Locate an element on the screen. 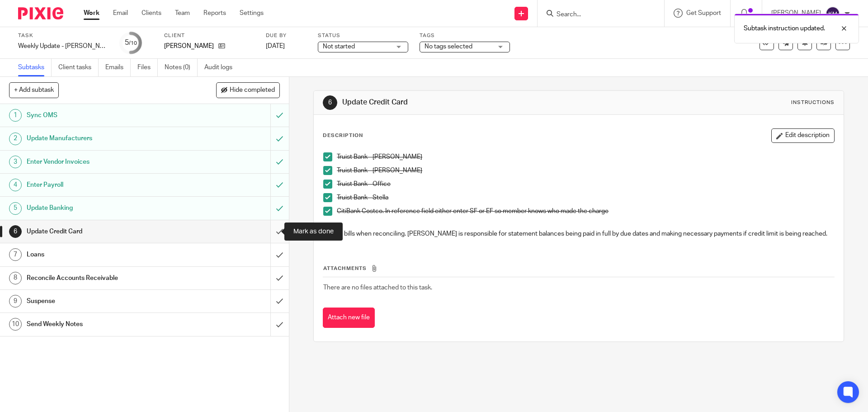  div: 3 is located at coordinates (15, 162).